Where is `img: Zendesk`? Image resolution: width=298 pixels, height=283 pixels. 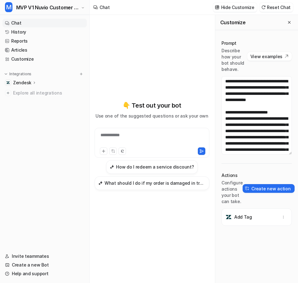
img: Zendesk is located at coordinates (8, 83).